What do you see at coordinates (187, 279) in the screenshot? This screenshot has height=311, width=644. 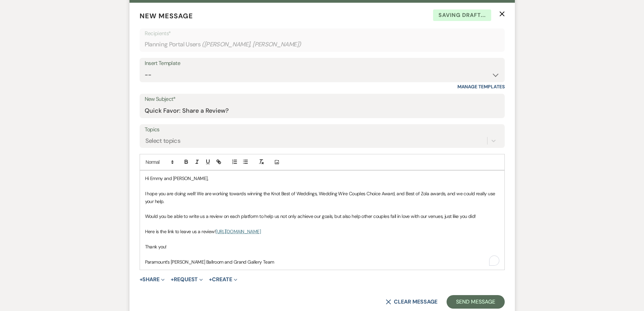 I see `button: Request` at bounding box center [187, 279].